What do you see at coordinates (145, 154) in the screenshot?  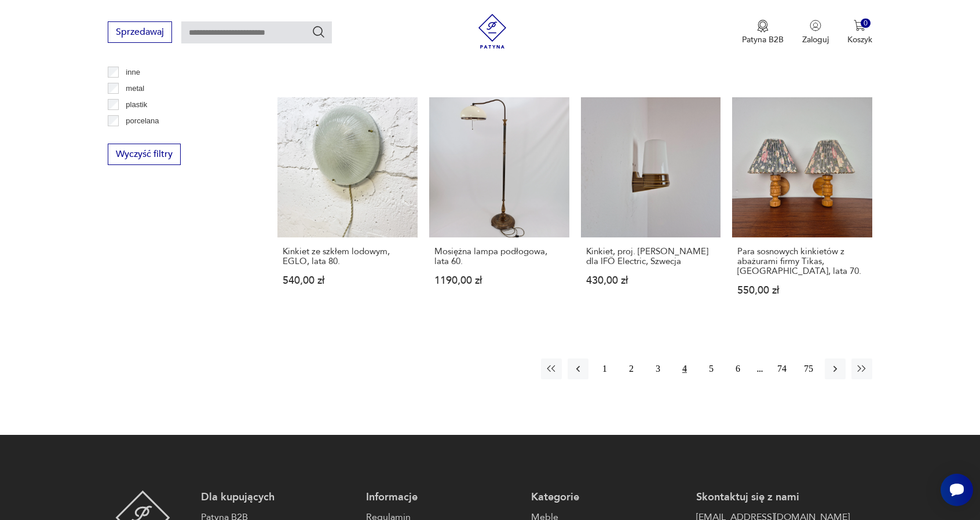 I see `button: Wyczyść filtry` at bounding box center [145, 154].